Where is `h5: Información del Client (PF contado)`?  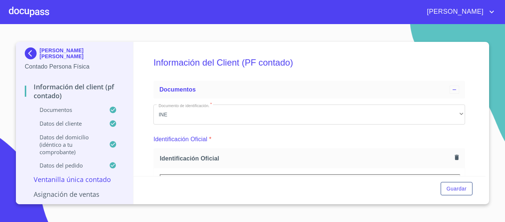 h5: Información del Client (PF contado) is located at coordinates (309, 63).